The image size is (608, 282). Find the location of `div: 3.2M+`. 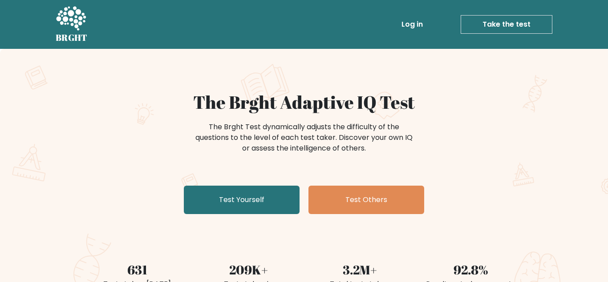

div: 3.2M+ is located at coordinates (359, 270).